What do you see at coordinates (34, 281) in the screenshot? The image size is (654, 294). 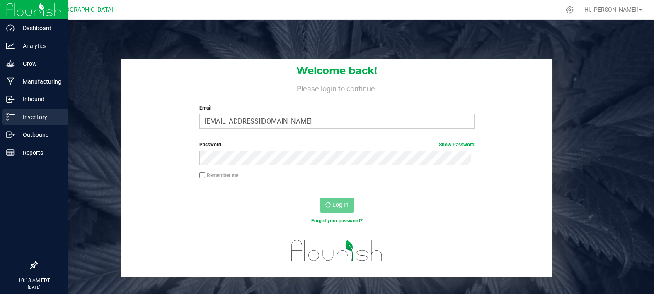 I see `p: 10:13 AM EDT` at bounding box center [34, 281].